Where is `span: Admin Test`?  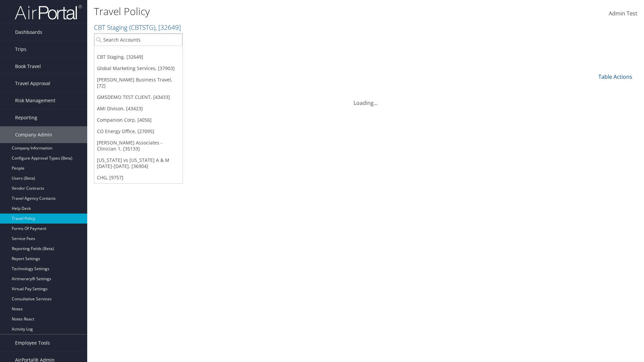
span: Admin Test is located at coordinates (623, 13).